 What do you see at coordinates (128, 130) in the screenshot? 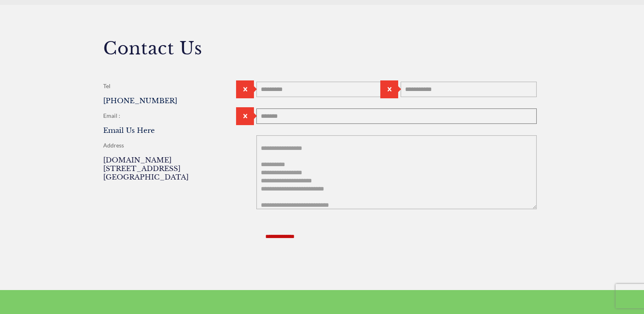
I see `a: Email Us Here` at bounding box center [128, 130].